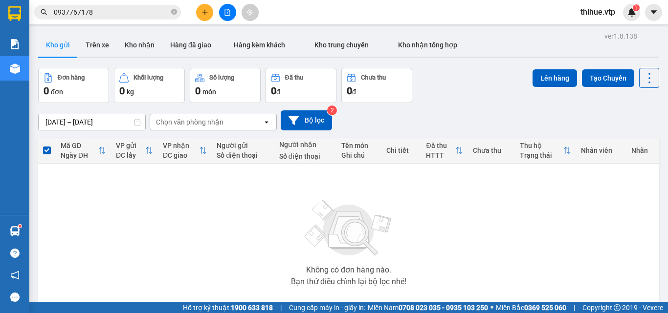 This screenshot has height=313, width=668. I want to click on button: Hàng đã giao, so click(191, 45).